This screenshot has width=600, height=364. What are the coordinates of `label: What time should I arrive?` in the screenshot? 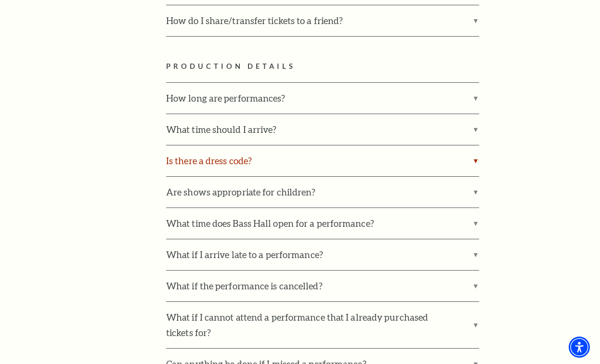 It's located at (323, 130).